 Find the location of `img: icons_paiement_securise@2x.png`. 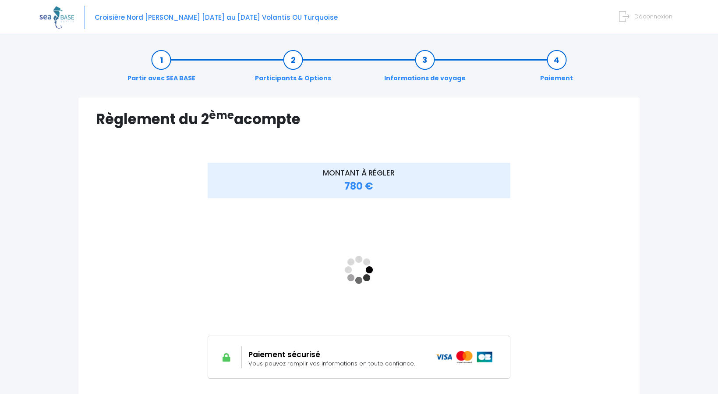

img: icons_paiement_securise@2x.png is located at coordinates (464, 357).